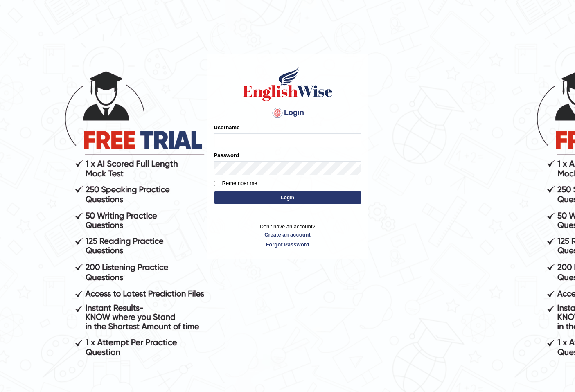  I want to click on img: Logo of English Wise sign in for intelligent practice with AI, so click(288, 84).